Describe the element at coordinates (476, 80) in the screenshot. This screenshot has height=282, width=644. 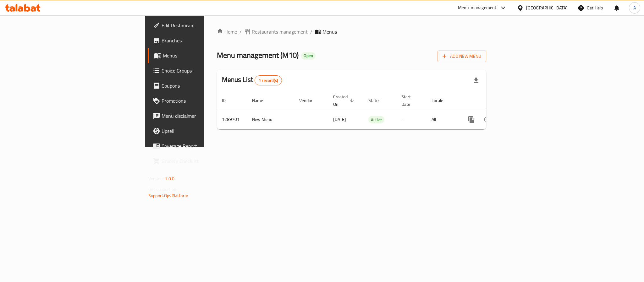
I see `div: Export file` at that location.